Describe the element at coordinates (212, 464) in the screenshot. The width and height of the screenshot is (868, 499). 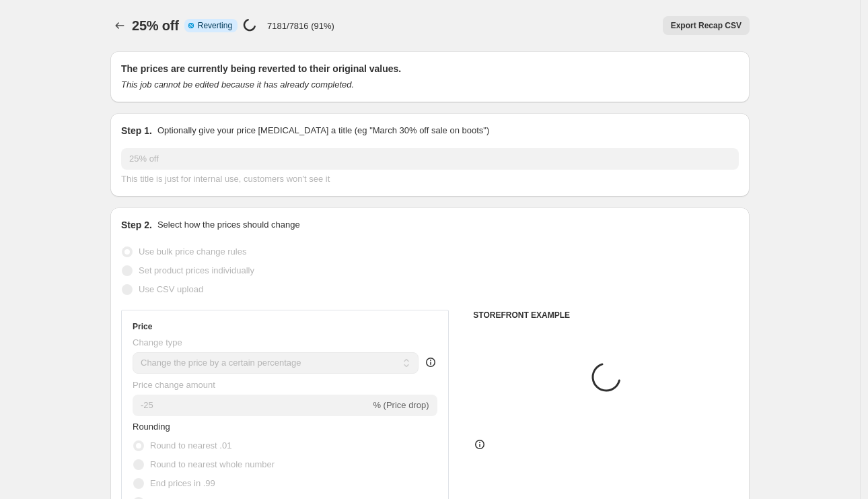
I see `span: Round to nearest whole number` at that location.